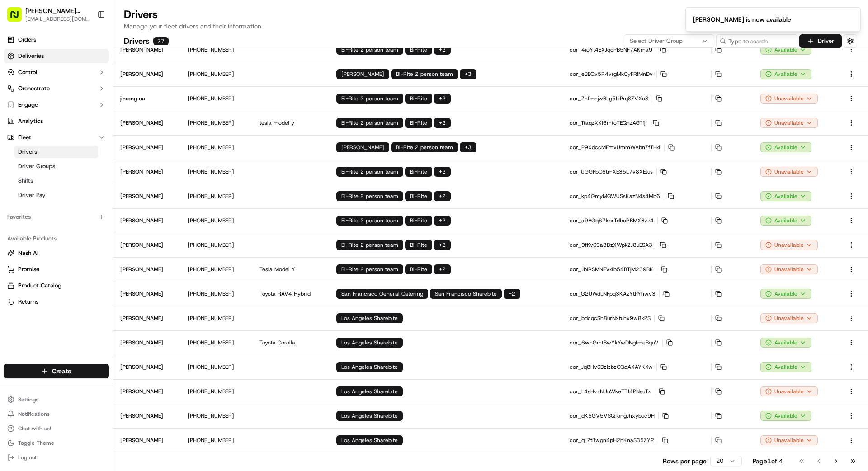 The width and height of the screenshot is (868, 471). What do you see at coordinates (56, 399) in the screenshot?
I see `button: Settings` at bounding box center [56, 399].